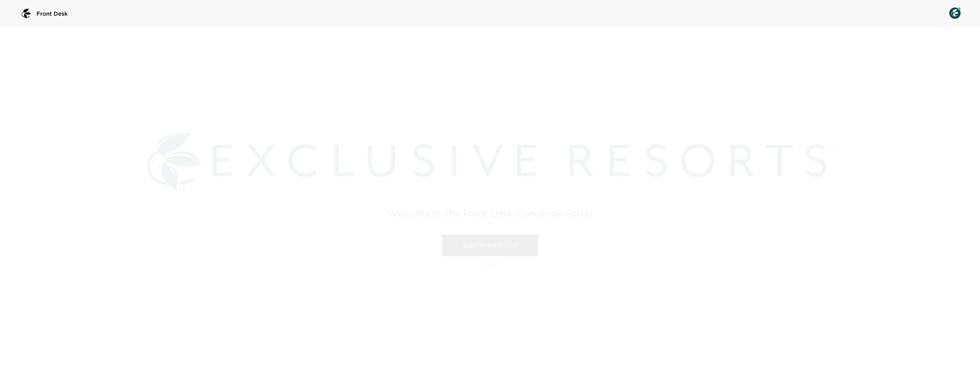 This screenshot has width=980, height=376. What do you see at coordinates (490, 245) in the screenshot?
I see `a: Sign in with SSO` at bounding box center [490, 245].